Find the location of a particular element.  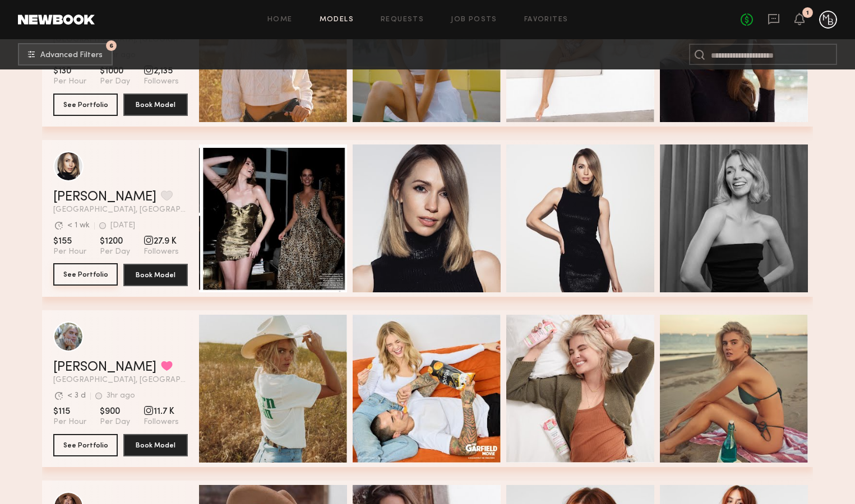

span: 2,135 is located at coordinates (161, 71).